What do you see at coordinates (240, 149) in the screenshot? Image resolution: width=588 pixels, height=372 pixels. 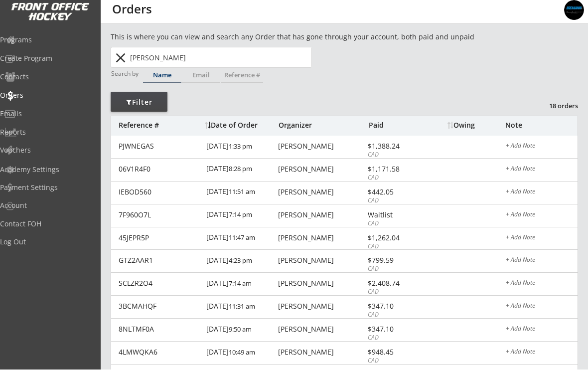 I see `font: 1:33 pm` at bounding box center [240, 149].